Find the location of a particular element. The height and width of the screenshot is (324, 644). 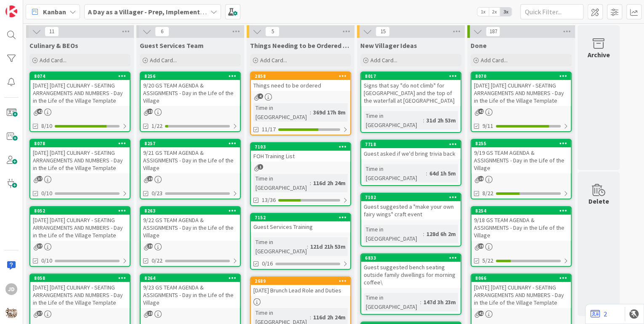

a: 82549/18 GS TEAM AGENDA & ASSIGNMENTS - Day in the Life of the Village5/22 is located at coordinates (521, 237).